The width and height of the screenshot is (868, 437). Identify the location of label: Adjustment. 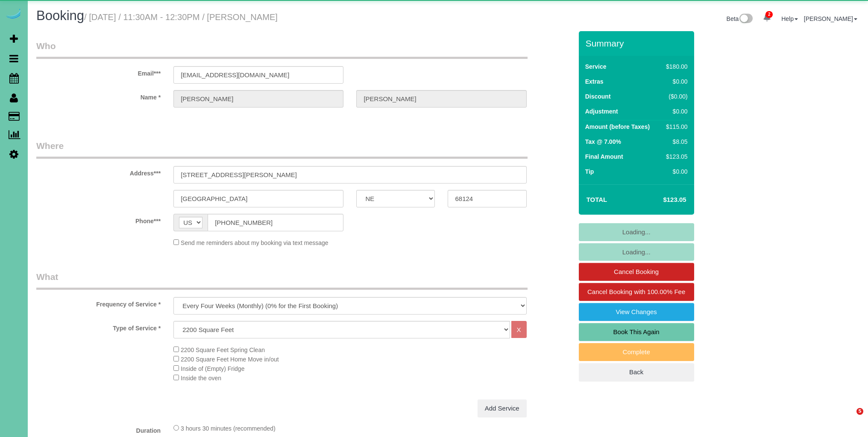
(601, 112).